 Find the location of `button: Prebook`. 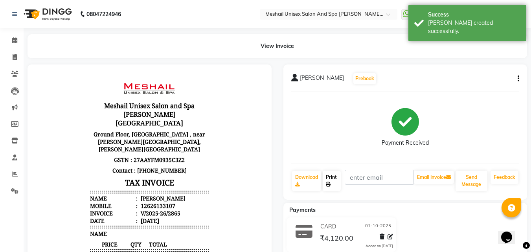

button: Prebook is located at coordinates (365, 79).